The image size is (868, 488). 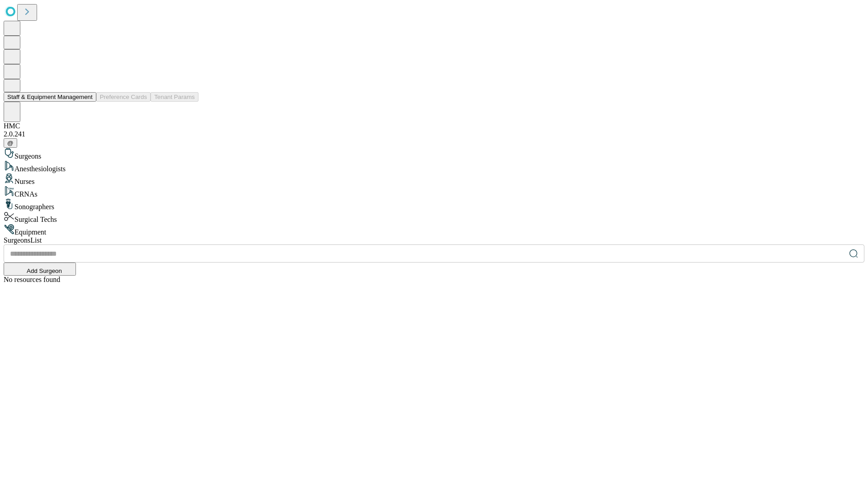 What do you see at coordinates (434, 154) in the screenshot?
I see `div: Surgeons` at bounding box center [434, 154].